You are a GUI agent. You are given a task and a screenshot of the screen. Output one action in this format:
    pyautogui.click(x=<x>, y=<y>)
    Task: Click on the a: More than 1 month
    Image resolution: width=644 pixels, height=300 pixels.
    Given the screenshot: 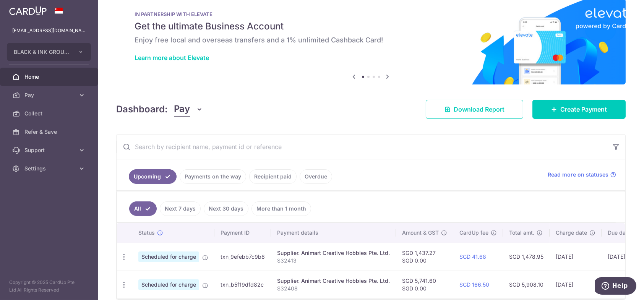 What is the action you would take?
    pyautogui.click(x=282, y=209)
    